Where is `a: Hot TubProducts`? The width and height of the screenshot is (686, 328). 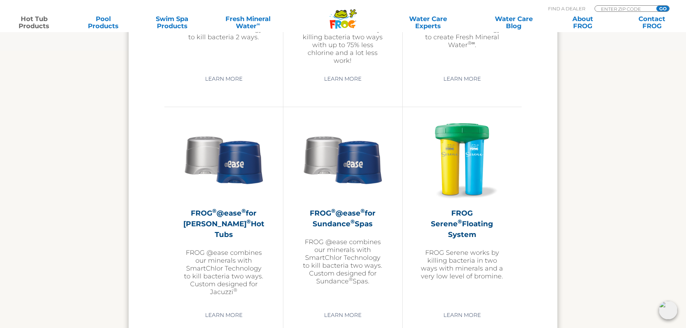
a: Hot TubProducts is located at coordinates (34, 23).